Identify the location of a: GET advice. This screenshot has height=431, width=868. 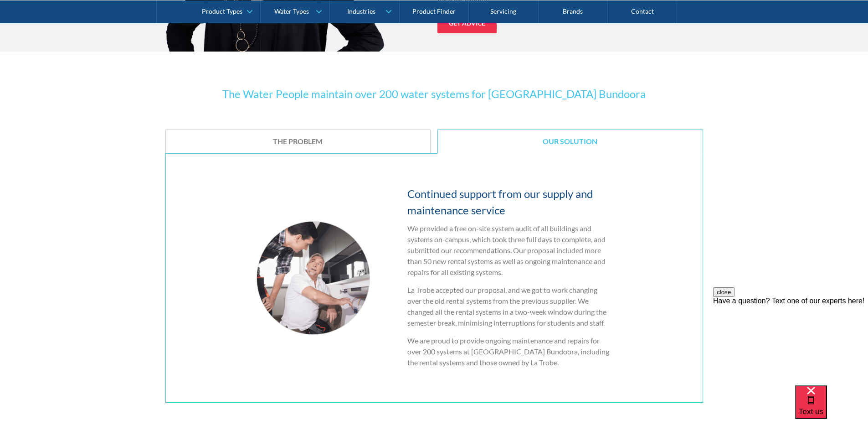
(467, 23).